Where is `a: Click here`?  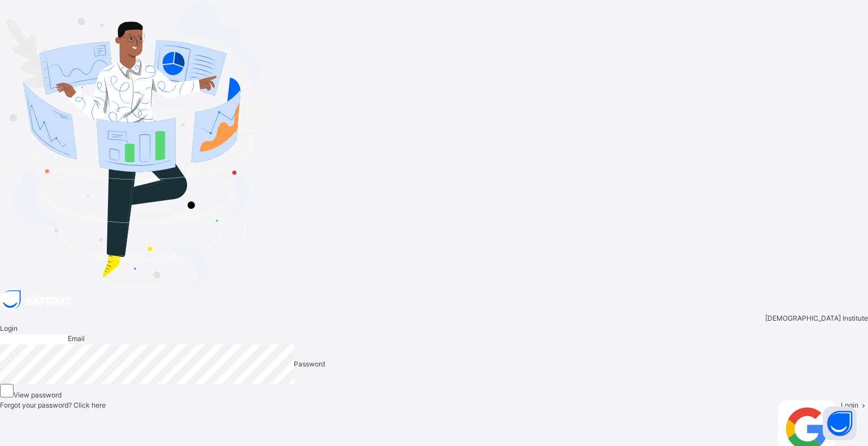
a: Click here is located at coordinates (89, 405).